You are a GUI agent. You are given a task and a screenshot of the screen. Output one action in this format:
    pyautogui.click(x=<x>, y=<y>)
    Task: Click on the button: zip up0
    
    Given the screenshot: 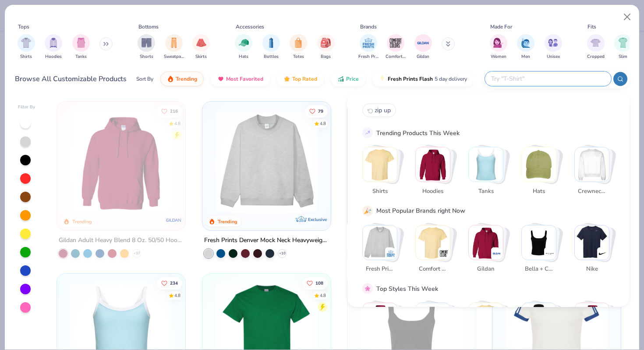 What is the action you would take?
    pyautogui.click(x=379, y=110)
    